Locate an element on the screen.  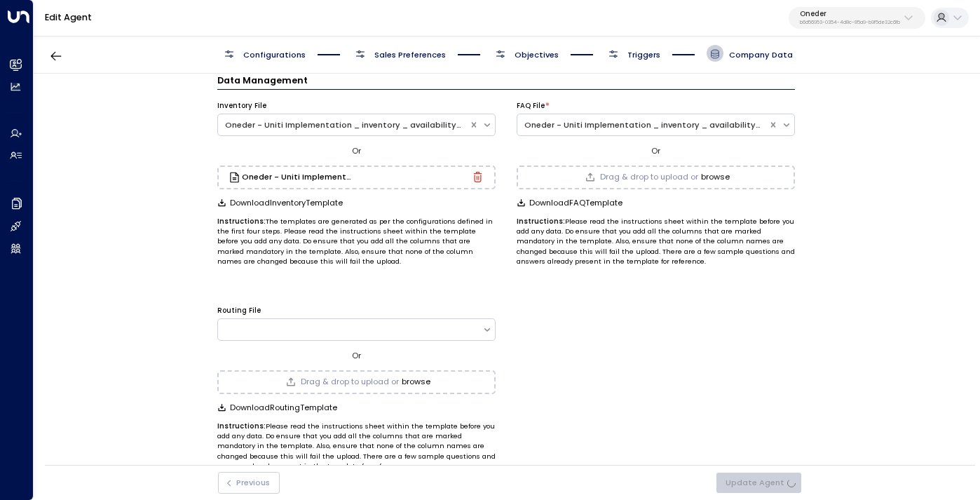
span: Company Data is located at coordinates (761, 55).